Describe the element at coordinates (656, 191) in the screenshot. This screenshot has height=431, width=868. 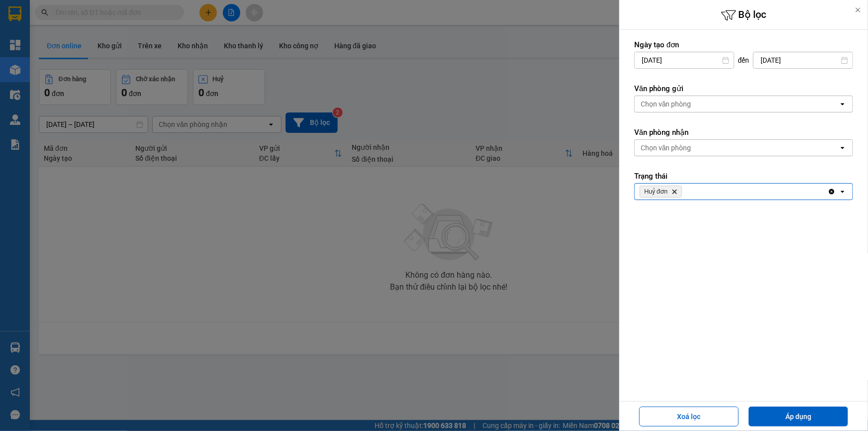
I see `span: Huỷ đơn` at that location.